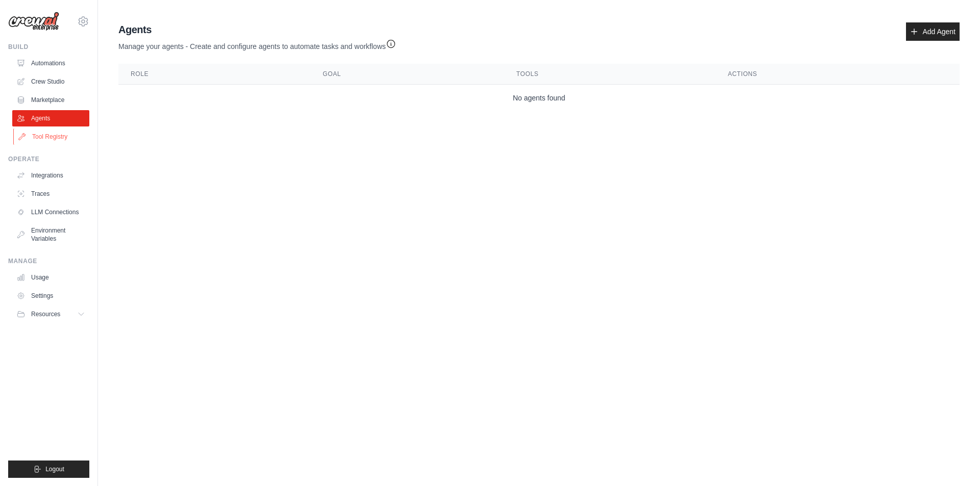  What do you see at coordinates (51, 119) in the screenshot?
I see `a: Agents` at bounding box center [51, 119].